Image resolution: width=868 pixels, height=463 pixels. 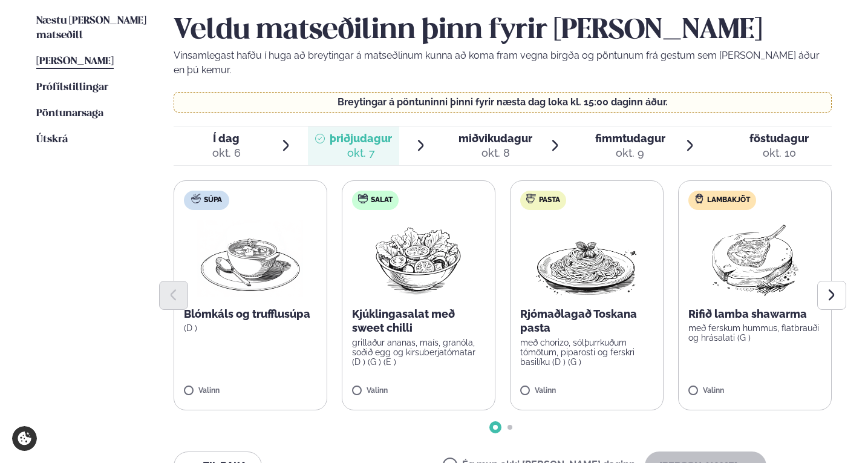 I want to click on span: Go to slide 2, so click(x=510, y=427).